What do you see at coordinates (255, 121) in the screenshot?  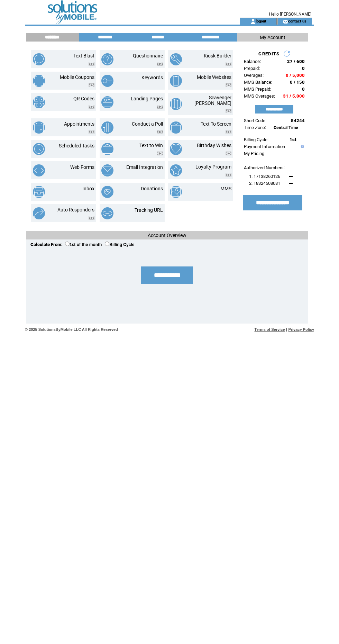 I see `span: Short Code:` at bounding box center [255, 121].